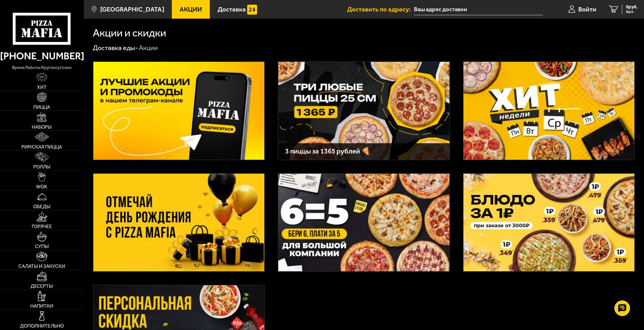 This screenshot has width=644, height=330. I want to click on span: Хит, so click(42, 87).